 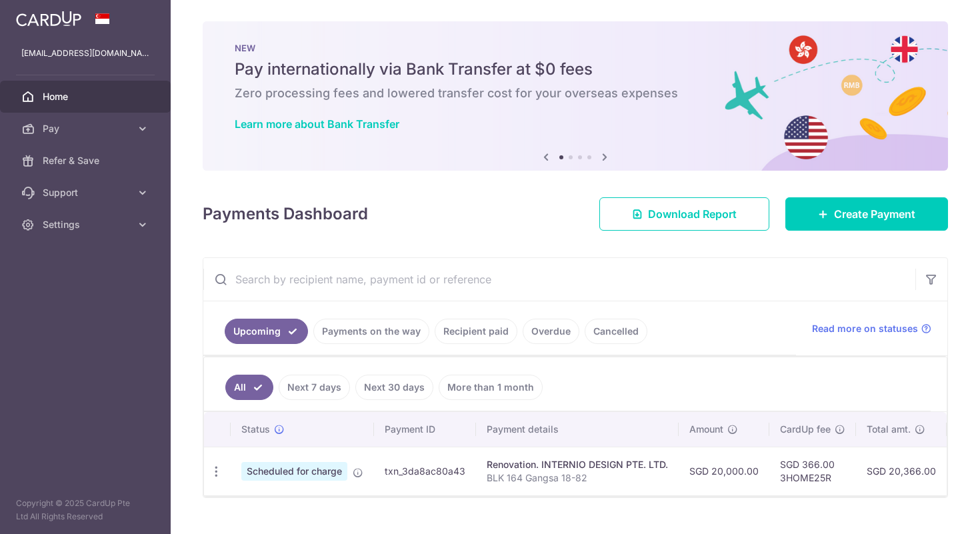 I want to click on a: Download Report, so click(x=684, y=214).